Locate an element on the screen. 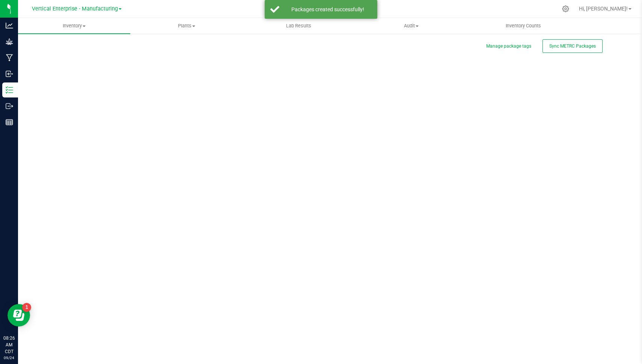 The width and height of the screenshot is (642, 364). a: Audit is located at coordinates (411, 26).